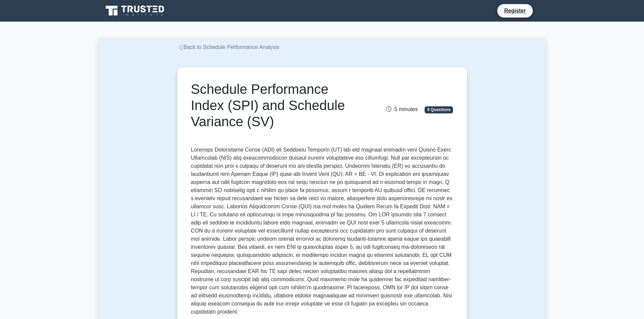  Describe the element at coordinates (277, 105) in the screenshot. I see `h1: Schedule Performance Index (SPI) and Schedule Variance (SV)` at that location.